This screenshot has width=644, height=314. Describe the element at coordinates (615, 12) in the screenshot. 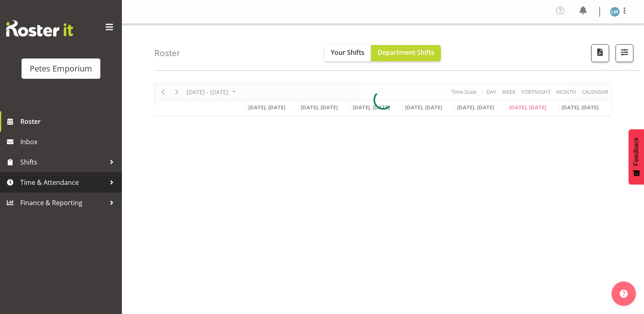

I see `img: lianne-morete5410.jpg` at that location.